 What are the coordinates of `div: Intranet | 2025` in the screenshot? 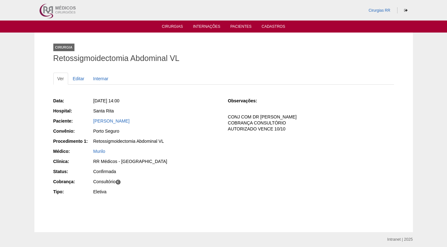 It's located at (400, 239).